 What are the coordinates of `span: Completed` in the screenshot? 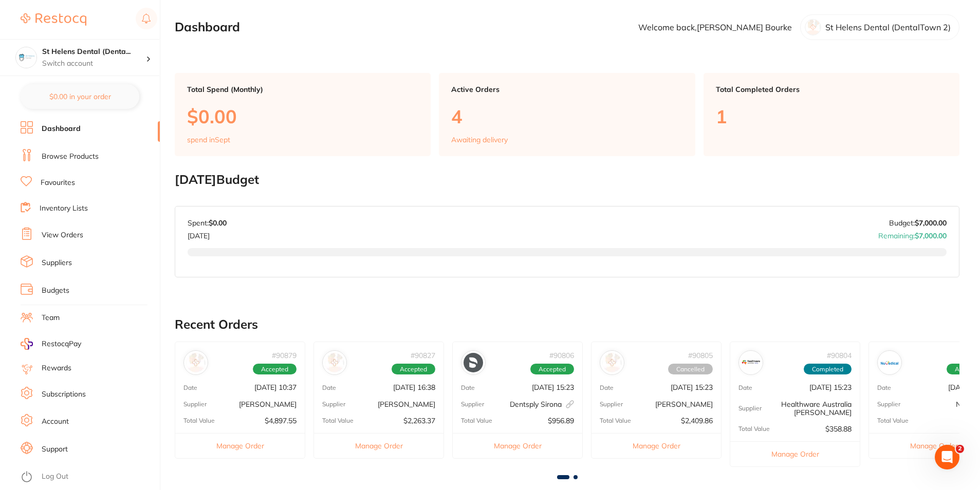 It's located at (828, 370).